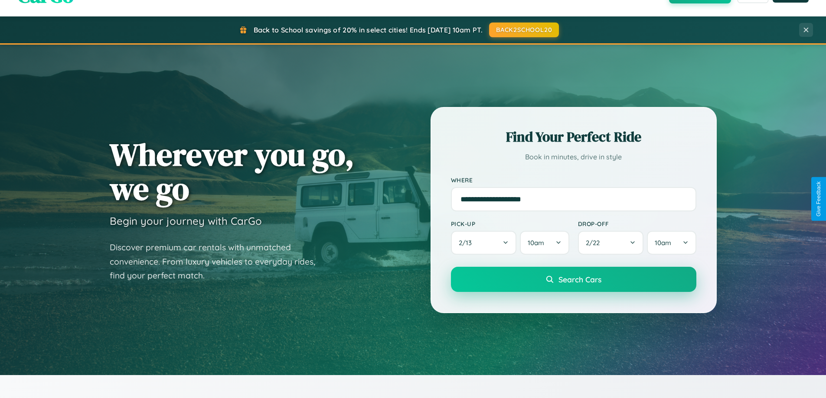 The width and height of the screenshot is (826, 398). I want to click on p: Discover premium car rentals with unmatched convenience. From luxury vehicles to everyday rides, ..., so click(218, 262).